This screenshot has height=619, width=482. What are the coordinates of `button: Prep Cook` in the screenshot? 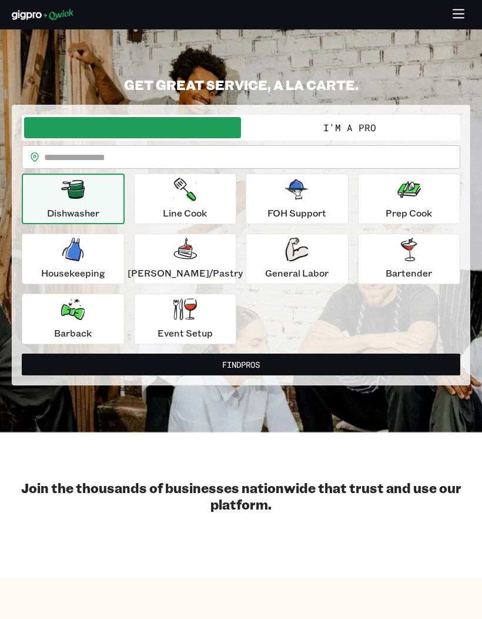 It's located at (409, 199).